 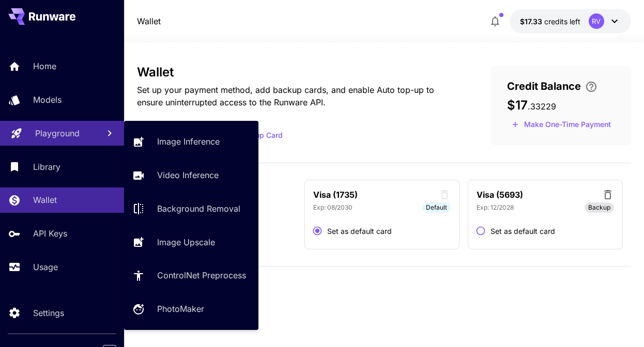 I want to click on h3: Wallet, so click(x=297, y=72).